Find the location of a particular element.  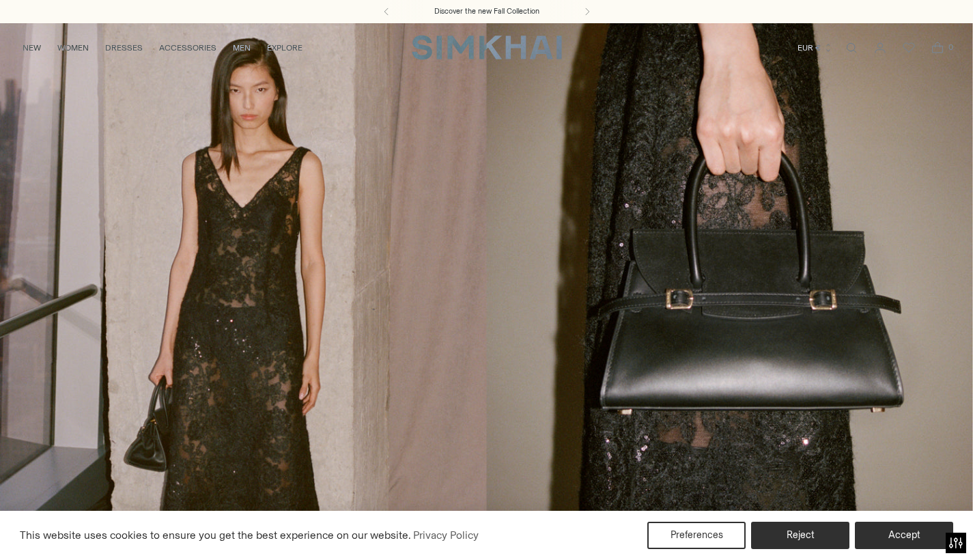

button: Reject is located at coordinates (800, 535).